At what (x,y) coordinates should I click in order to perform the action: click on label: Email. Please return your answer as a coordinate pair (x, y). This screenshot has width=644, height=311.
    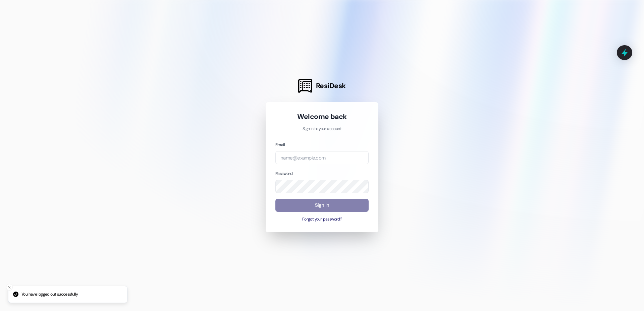
    Looking at the image, I should click on (280, 145).